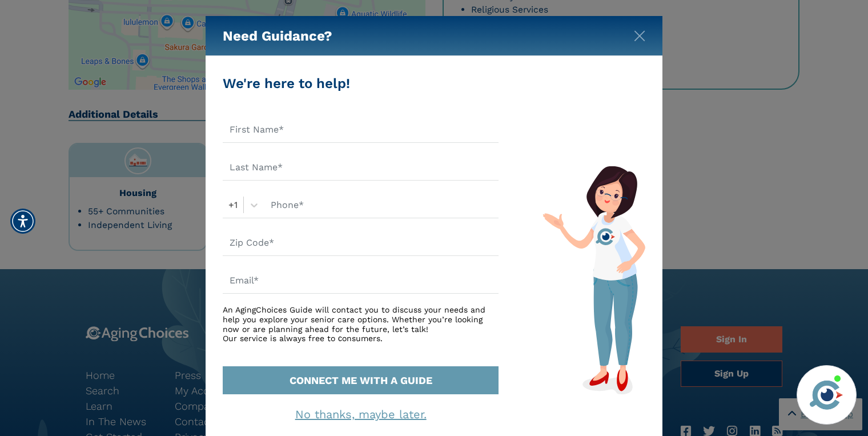  What do you see at coordinates (360, 380) in the screenshot?
I see `button: CONNECT ME WITH A GUIDE` at bounding box center [360, 380].